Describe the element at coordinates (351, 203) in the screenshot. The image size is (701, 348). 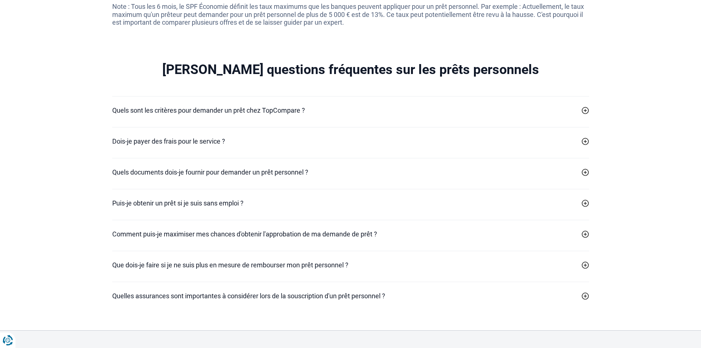
I see `a: Puis-je obtenir un prêt si je suis sans emploi ?` at that location.